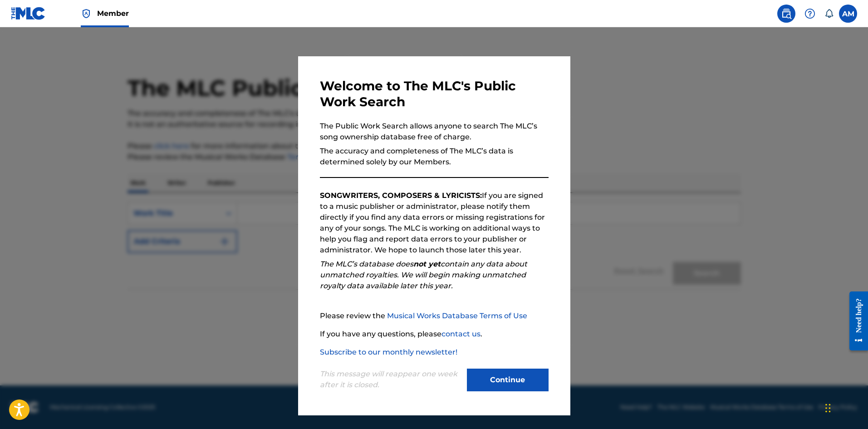 This screenshot has width=868, height=429. What do you see at coordinates (427, 264) in the screenshot?
I see `strong: not yet` at bounding box center [427, 264].